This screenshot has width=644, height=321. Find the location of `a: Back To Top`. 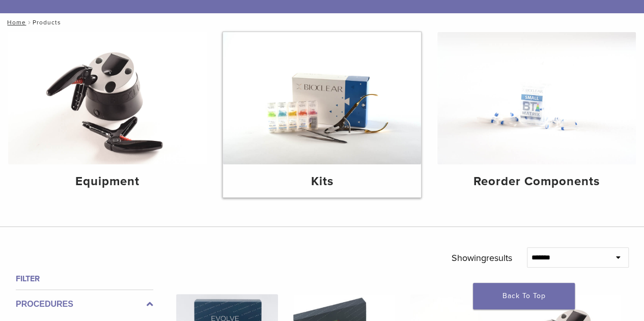

a: Back To Top is located at coordinates (524, 296).